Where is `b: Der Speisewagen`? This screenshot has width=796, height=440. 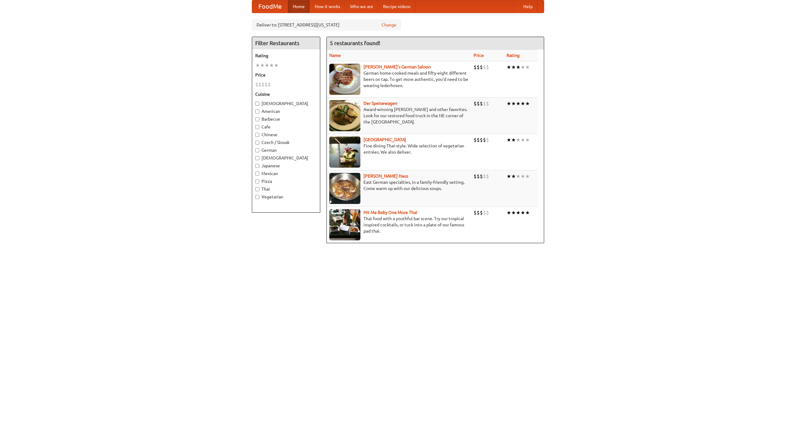
b: Der Speisewagen is located at coordinates (380, 103).